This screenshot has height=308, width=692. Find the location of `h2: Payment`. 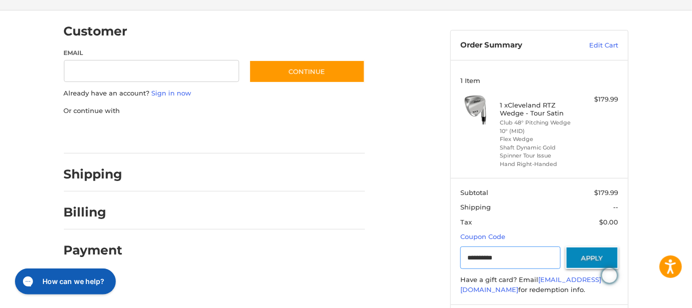

h2: Payment is located at coordinates (93, 250).